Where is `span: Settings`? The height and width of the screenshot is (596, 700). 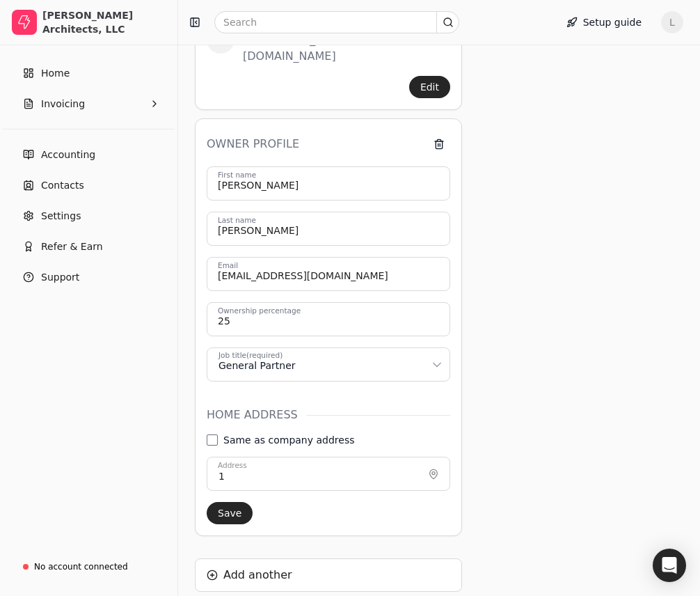
span: Settings is located at coordinates (61, 216).